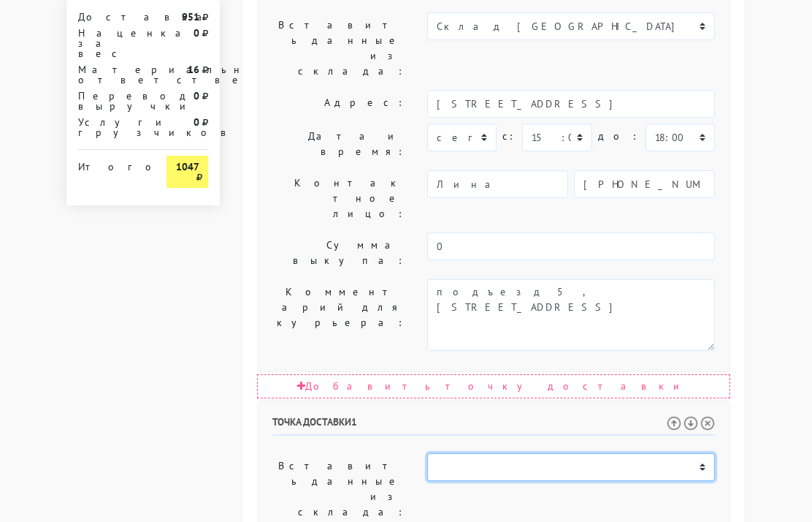 The height and width of the screenshot is (522, 812). Describe the element at coordinates (354, 422) in the screenshot. I see `span: 1` at that location.